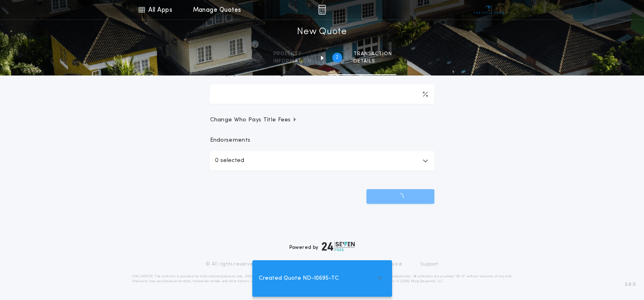 The height and width of the screenshot is (300, 644). I want to click on span: Created Quote ND-10695-TC, so click(299, 279).